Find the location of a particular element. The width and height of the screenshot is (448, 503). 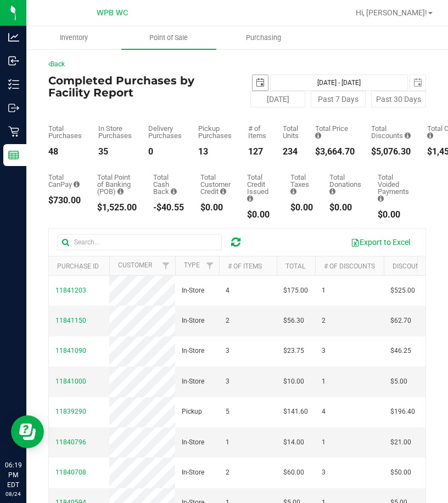

inline-svg: Reports is located at coordinates (13, 156).